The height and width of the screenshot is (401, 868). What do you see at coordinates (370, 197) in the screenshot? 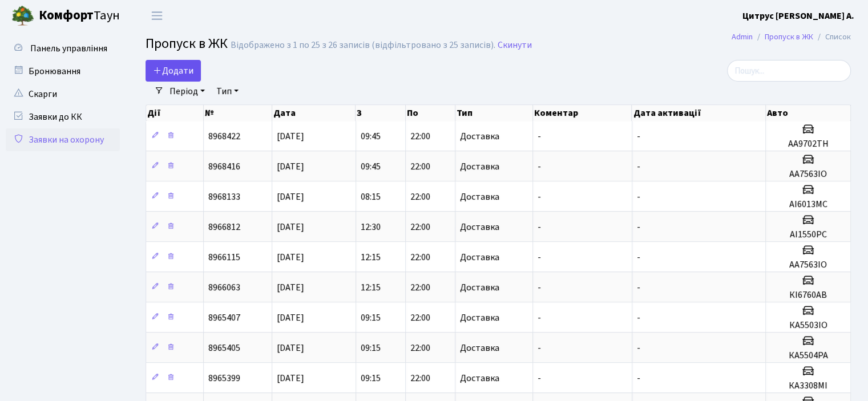
I see `span: 08:15` at bounding box center [370, 197].